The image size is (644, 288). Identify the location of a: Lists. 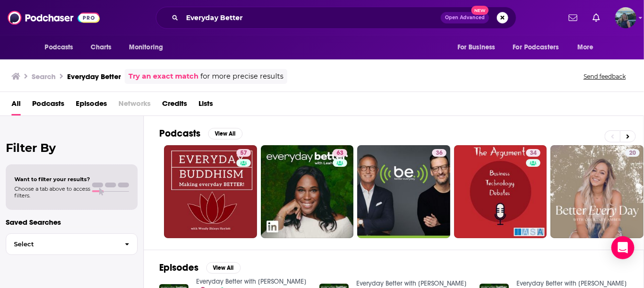
(205, 105).